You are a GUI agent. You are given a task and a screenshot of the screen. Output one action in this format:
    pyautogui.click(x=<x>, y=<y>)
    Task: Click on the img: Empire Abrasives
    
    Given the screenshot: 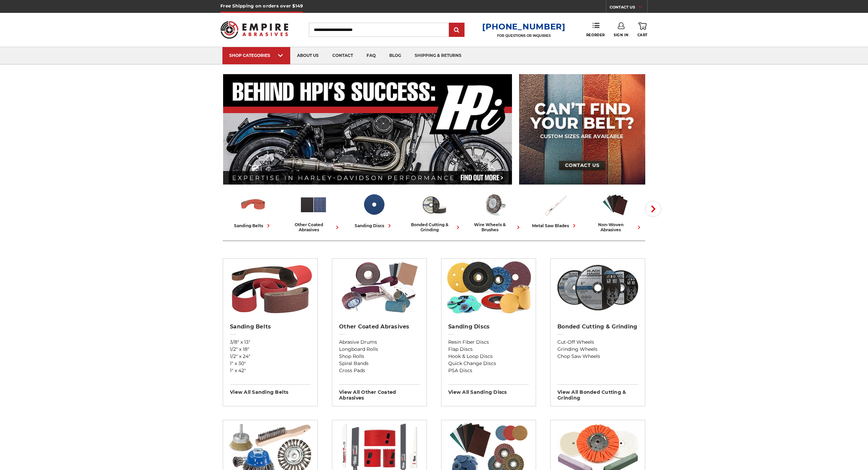 What is the action you would take?
    pyautogui.click(x=255, y=30)
    